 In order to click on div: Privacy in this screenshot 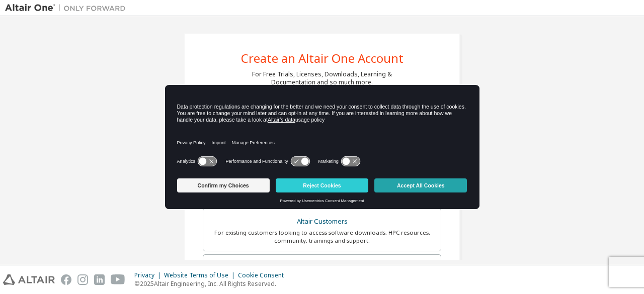, I will do `click(149, 275)`.